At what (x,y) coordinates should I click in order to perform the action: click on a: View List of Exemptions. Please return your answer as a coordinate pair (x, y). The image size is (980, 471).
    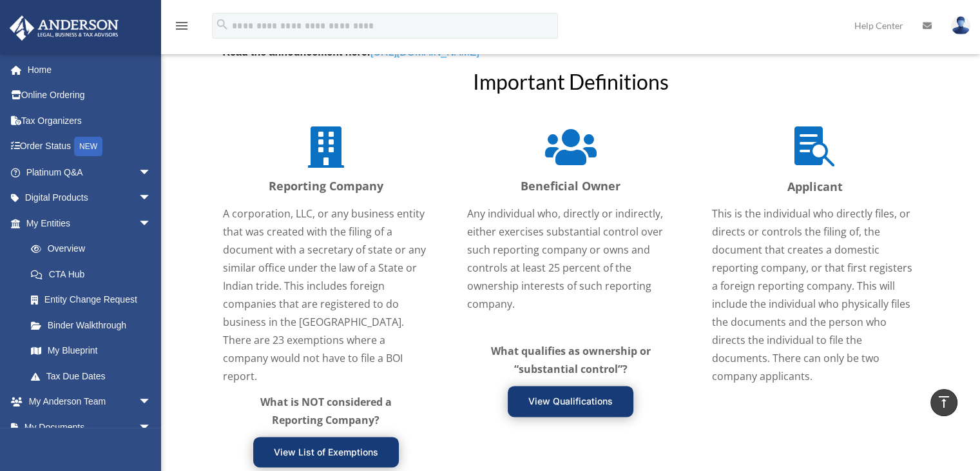
    Looking at the image, I should click on (326, 452).